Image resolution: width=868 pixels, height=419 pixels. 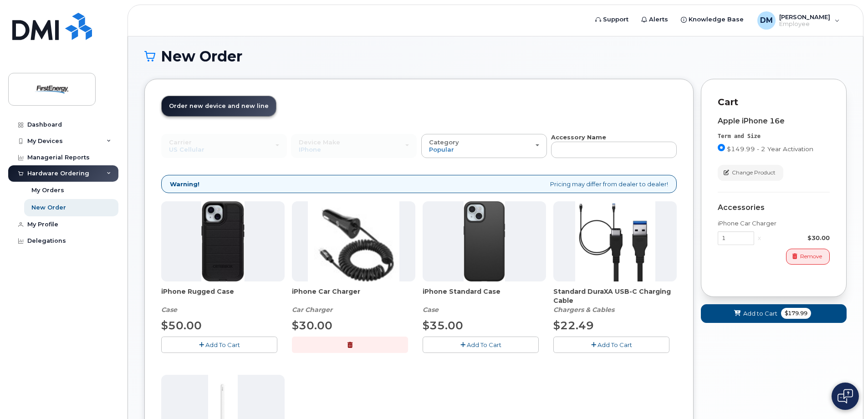 I want to click on div: iPhone Standard Case, so click(x=484, y=301).